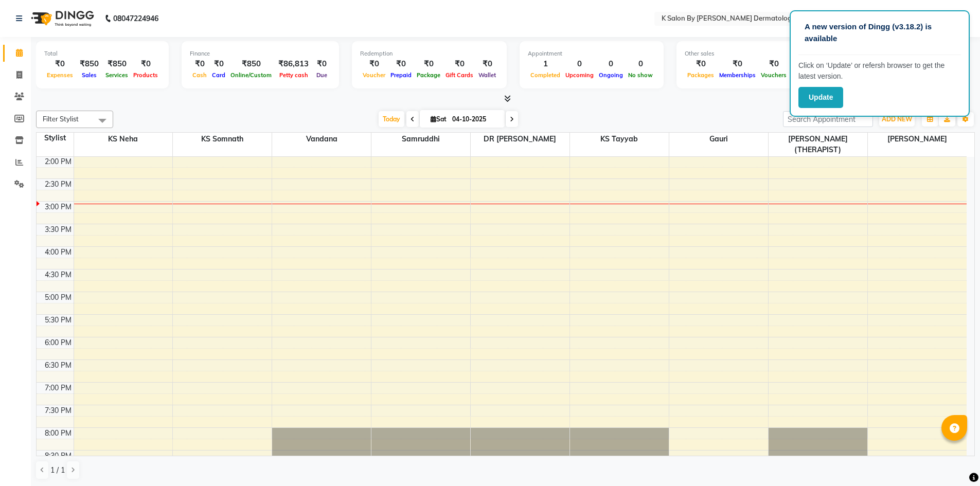 The width and height of the screenshot is (980, 486). I want to click on div: 5:00 PM, so click(58, 297).